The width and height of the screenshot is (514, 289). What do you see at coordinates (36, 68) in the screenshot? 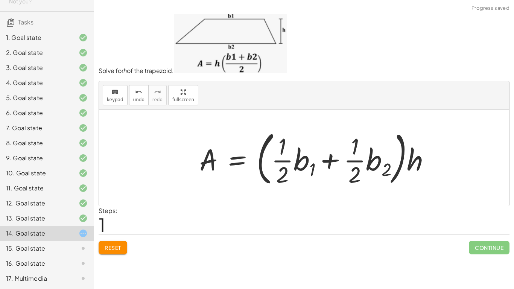
I see `div: 3. Goal state` at bounding box center [36, 68].